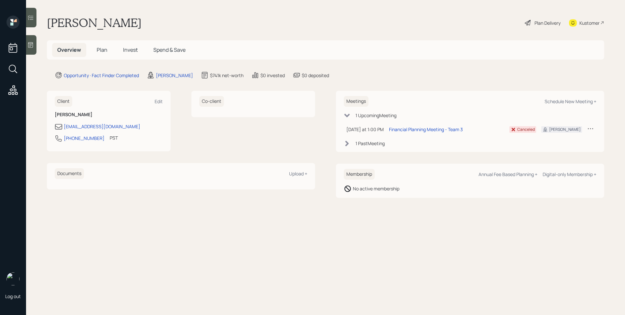 This screenshot has width=625, height=315. Describe the element at coordinates (298, 173) in the screenshot. I see `div: Upload +` at that location.